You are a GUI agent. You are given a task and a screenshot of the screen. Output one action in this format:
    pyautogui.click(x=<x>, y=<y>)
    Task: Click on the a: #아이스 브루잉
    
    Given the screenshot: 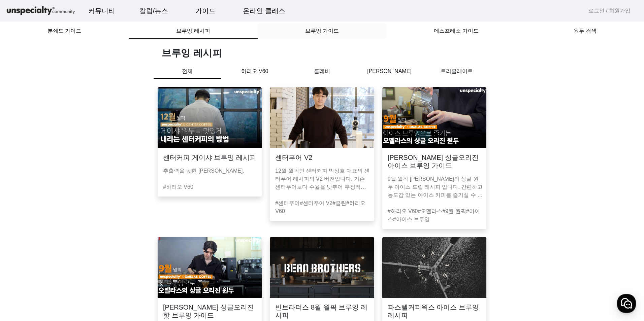 What is the action you would take?
    pyautogui.click(x=411, y=219)
    